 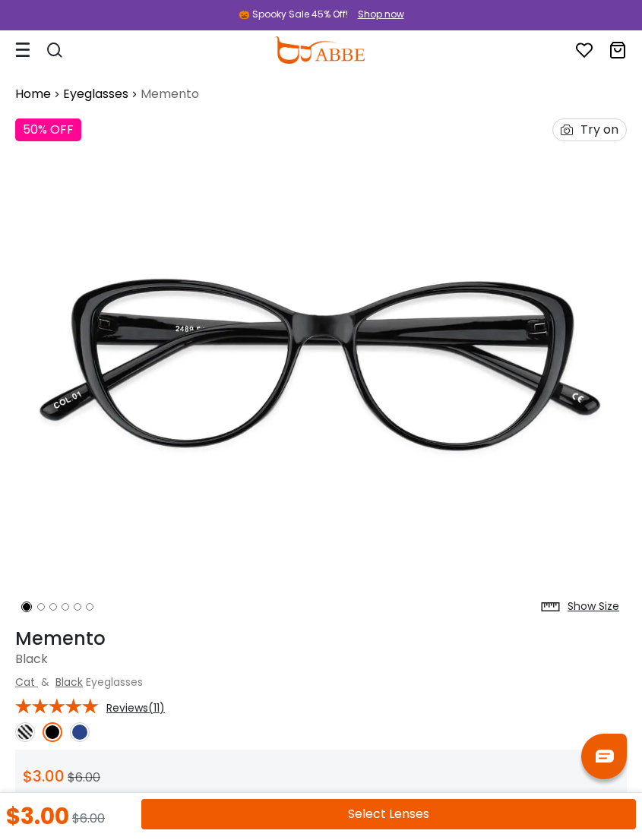 What do you see at coordinates (377, 14) in the screenshot?
I see `a: Shop now` at bounding box center [377, 14].